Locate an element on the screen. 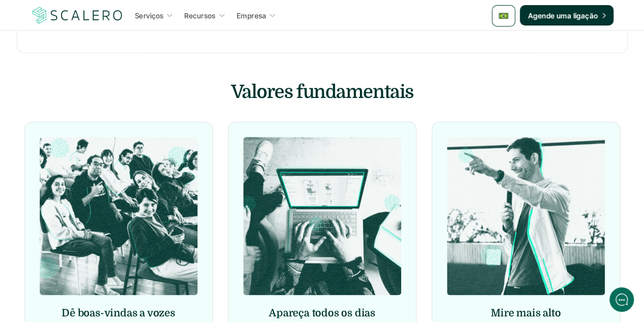 The image size is (644, 322). span: We run on Gist is located at coordinates (107, 259).